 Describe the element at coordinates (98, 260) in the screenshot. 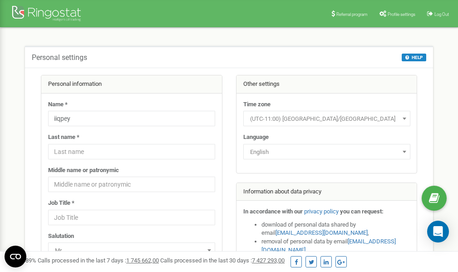

I see `span: Calls processed in the last 7 days :` at that location.